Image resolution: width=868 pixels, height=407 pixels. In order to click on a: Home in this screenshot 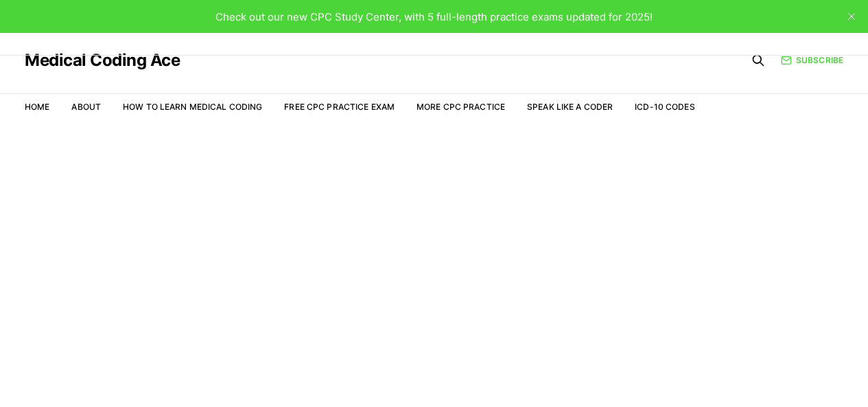, I will do `click(37, 106)`.